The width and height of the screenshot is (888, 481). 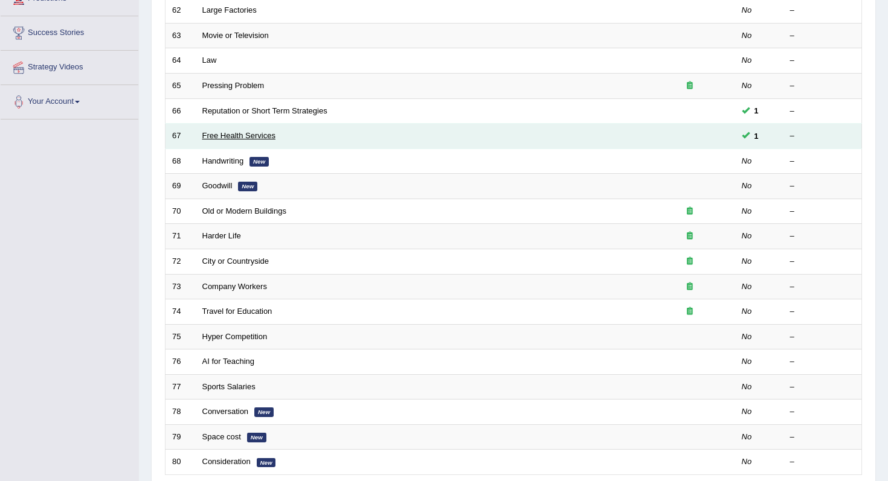 What do you see at coordinates (264, 111) in the screenshot?
I see `a: Reputation or Short Term Strategies` at bounding box center [264, 111].